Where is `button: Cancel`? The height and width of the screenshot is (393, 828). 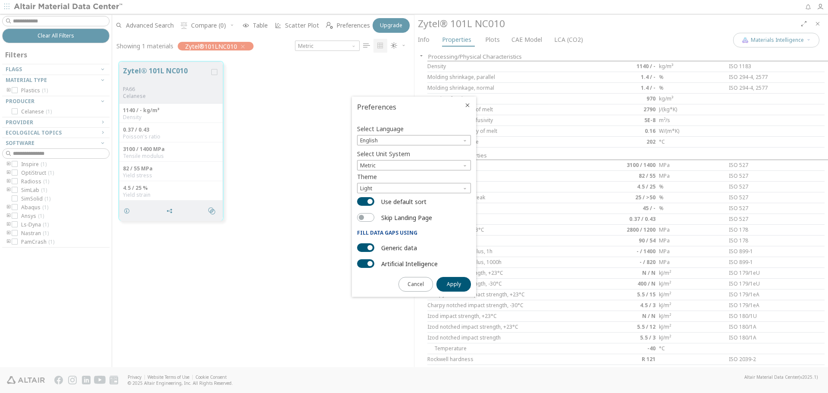
button: Cancel is located at coordinates (416, 284).